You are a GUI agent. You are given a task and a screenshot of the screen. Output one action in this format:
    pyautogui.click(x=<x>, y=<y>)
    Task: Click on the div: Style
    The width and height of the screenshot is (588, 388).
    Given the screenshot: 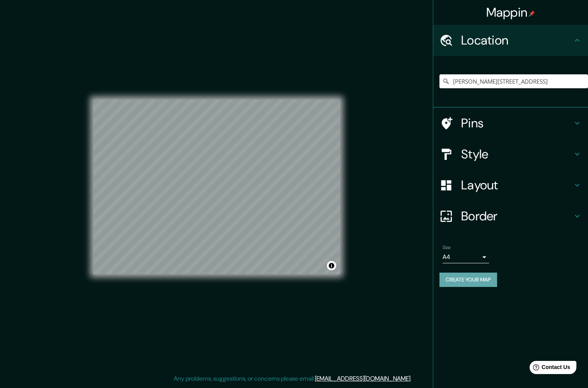 What is the action you would take?
    pyautogui.click(x=511, y=154)
    